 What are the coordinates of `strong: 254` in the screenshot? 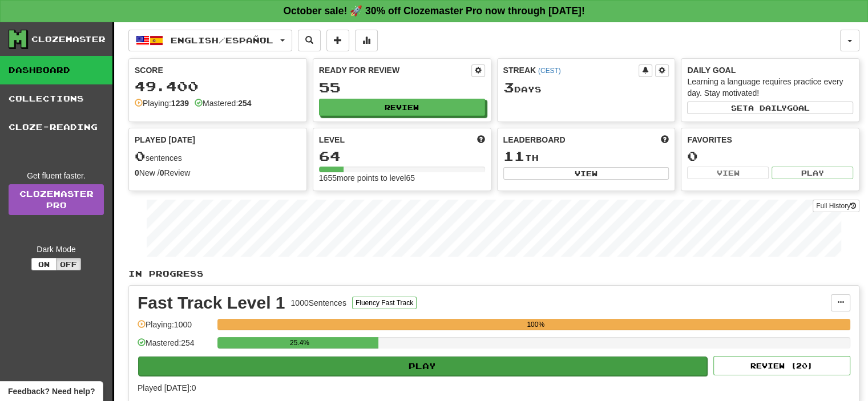 It's located at (245, 103).